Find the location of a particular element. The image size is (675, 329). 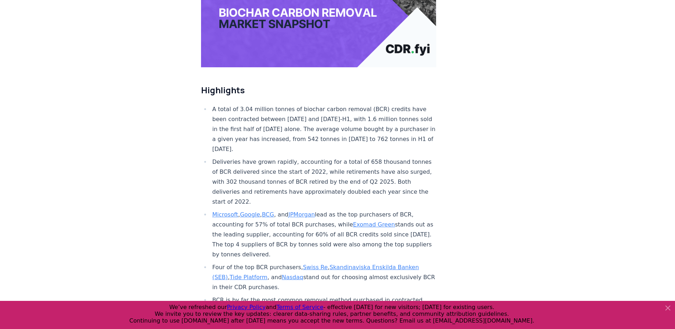

a: Google is located at coordinates (250, 214).